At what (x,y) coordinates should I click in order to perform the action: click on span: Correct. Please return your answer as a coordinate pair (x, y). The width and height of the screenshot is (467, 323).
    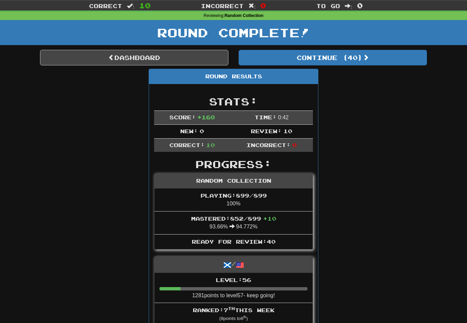
    Looking at the image, I should click on (105, 6).